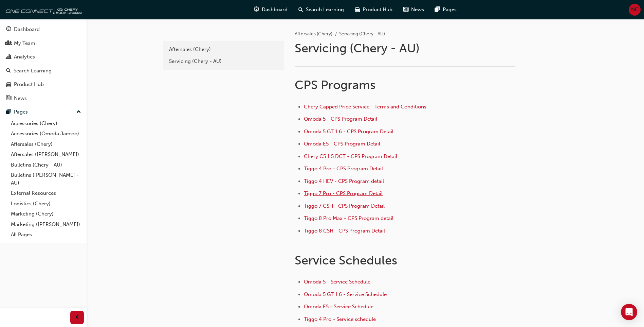  Describe the element at coordinates (350, 156) in the screenshot. I see `span: Chery C5 1.5 DCT - CPS Program Detail` at that location.